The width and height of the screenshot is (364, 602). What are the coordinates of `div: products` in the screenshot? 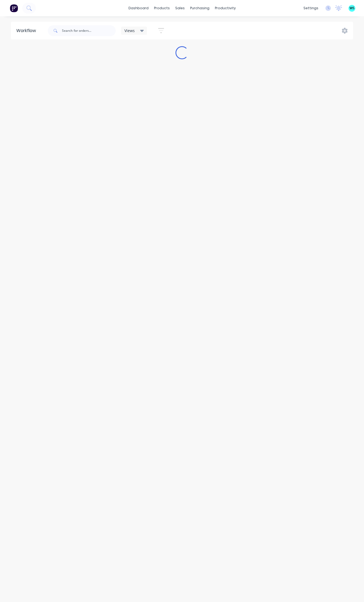 It's located at (162, 8).